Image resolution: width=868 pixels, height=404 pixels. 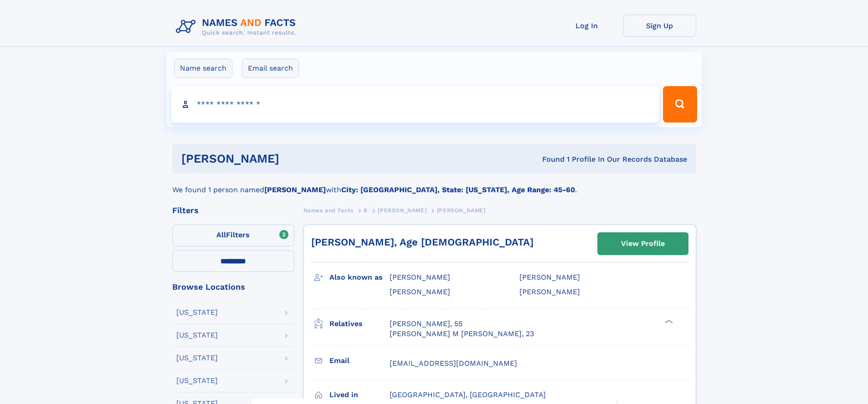 I want to click on a: Sign Up, so click(x=660, y=25).